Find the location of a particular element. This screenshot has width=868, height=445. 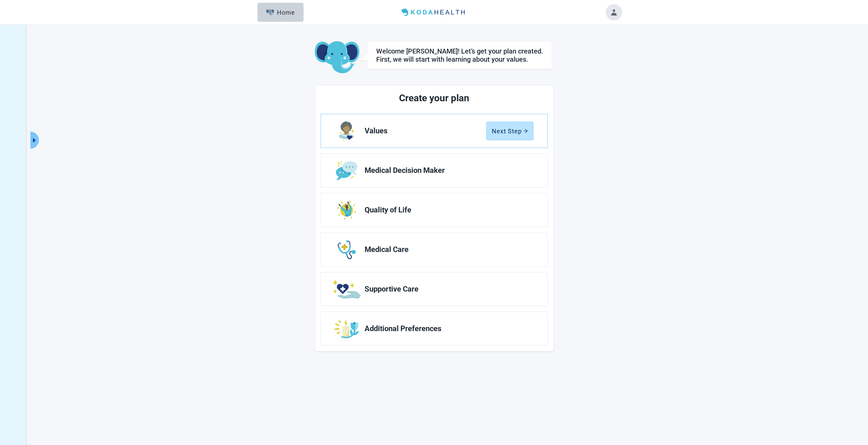

a: Edit Values section is located at coordinates (434, 131).